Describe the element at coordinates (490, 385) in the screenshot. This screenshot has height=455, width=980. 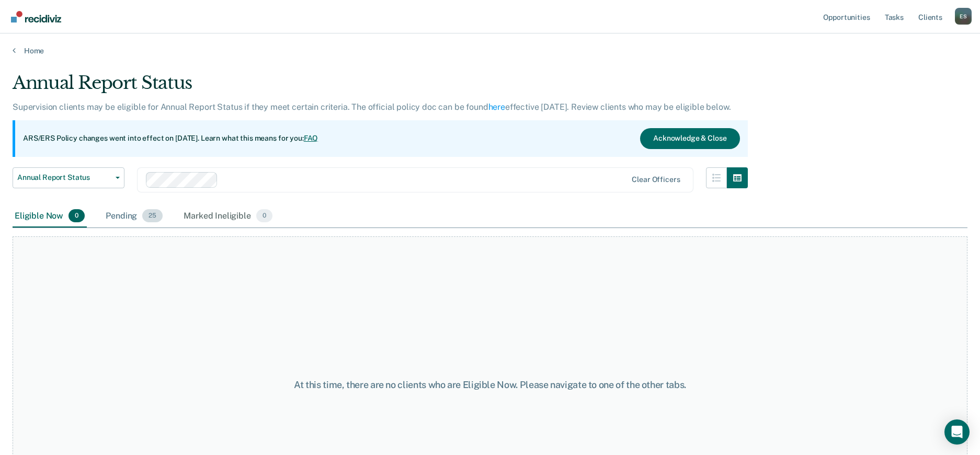
I see `div: At this time, there are no clients who are Eligible Now. Please navigate to one of the other tabs.` at that location.